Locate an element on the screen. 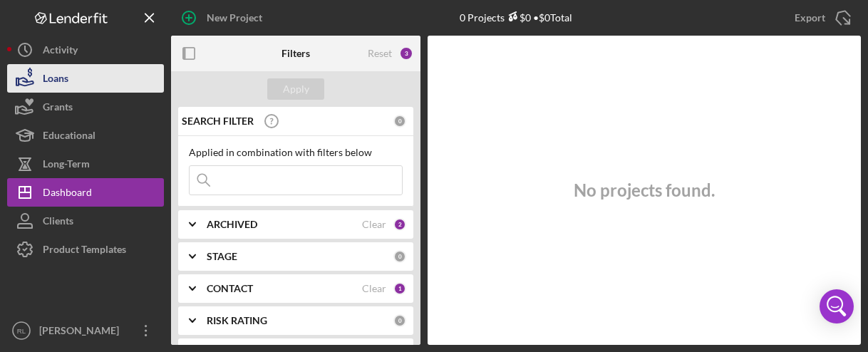 The width and height of the screenshot is (868, 352). div: Clients is located at coordinates (58, 223).